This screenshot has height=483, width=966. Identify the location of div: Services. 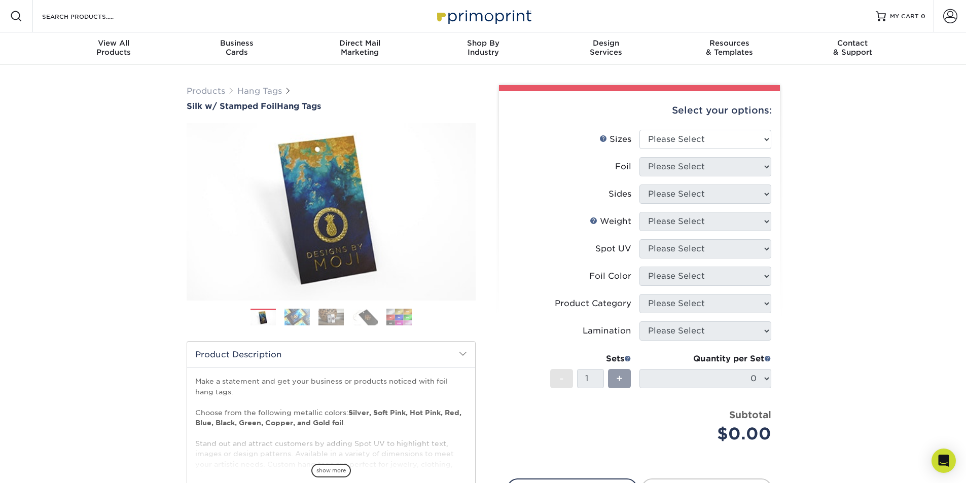
(606, 48).